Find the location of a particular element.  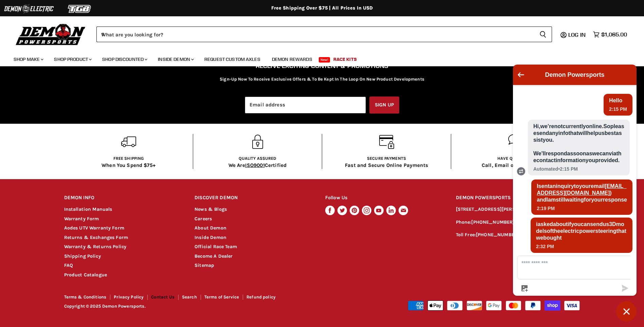

h2: DISCOVER DEMON is located at coordinates (253, 197).